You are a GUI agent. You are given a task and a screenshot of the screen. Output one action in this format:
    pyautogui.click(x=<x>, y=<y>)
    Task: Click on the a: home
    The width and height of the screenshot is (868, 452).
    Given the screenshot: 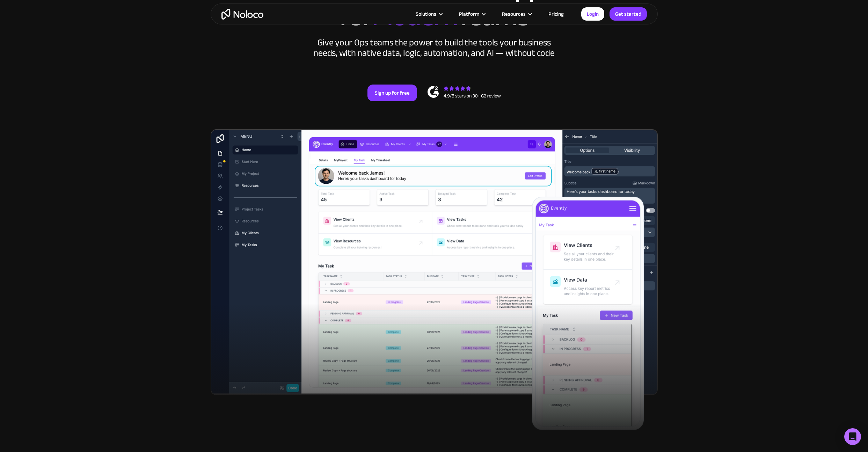 What is the action you would take?
    pyautogui.click(x=242, y=14)
    